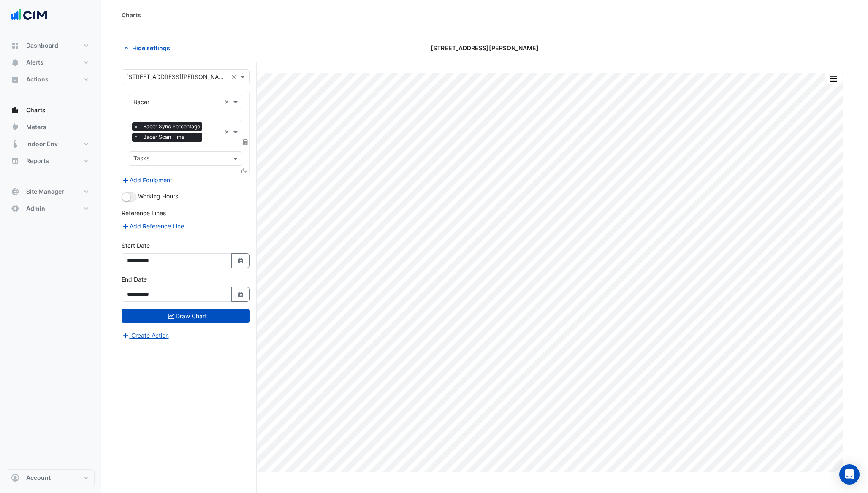 Image resolution: width=868 pixels, height=493 pixels. What do you see at coordinates (15, 80) in the screenshot?
I see `app-icon: Actions` at bounding box center [15, 80].